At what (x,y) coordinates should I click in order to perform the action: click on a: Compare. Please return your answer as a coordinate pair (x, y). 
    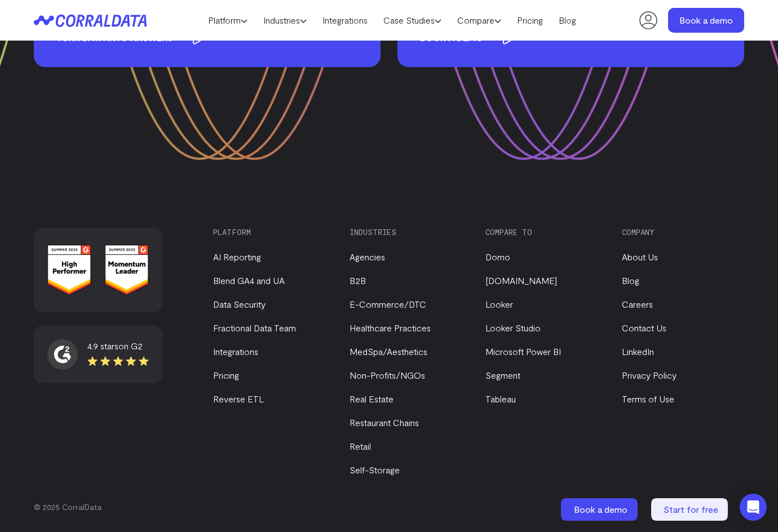
    Looking at the image, I should click on (479, 20).